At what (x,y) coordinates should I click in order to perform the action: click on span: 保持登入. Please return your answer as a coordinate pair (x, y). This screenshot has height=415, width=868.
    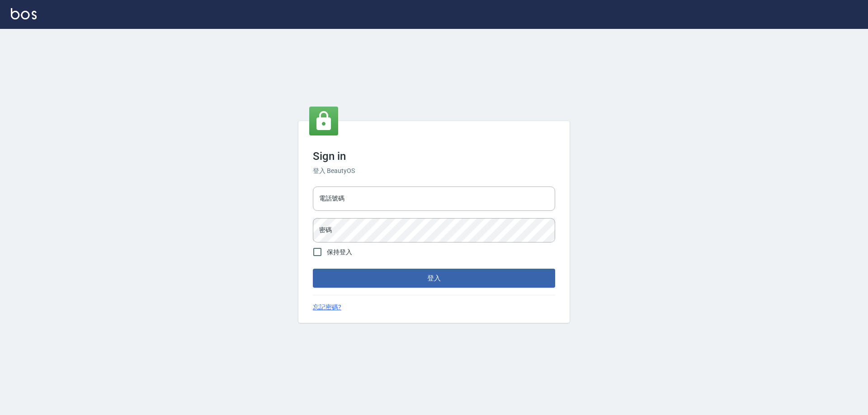
    Looking at the image, I should click on (340, 252).